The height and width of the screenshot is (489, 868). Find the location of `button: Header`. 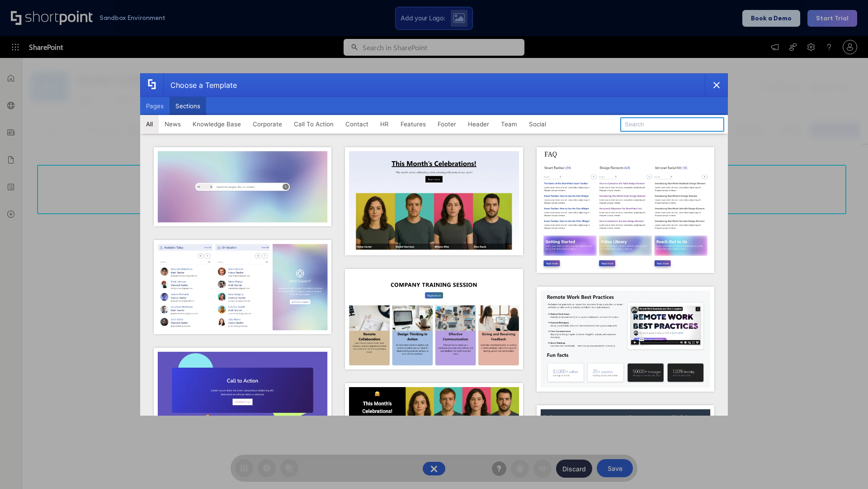

button: Header is located at coordinates (479, 124).